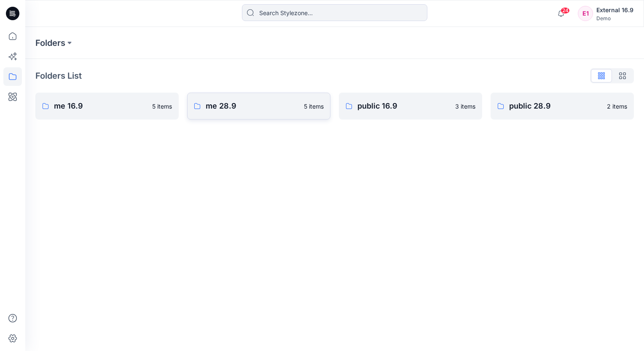  What do you see at coordinates (334, 13) in the screenshot?
I see `input: Search Stylezone…` at bounding box center [334, 13].